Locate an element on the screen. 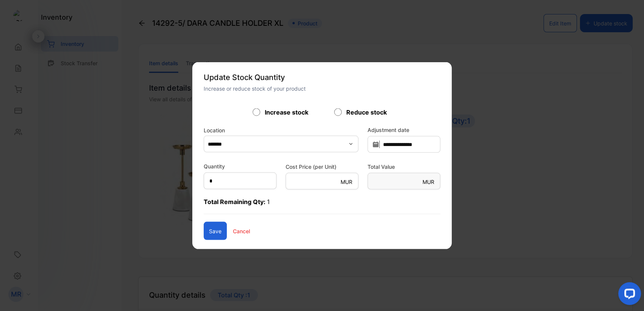 This screenshot has width=644, height=311. label: Total Value is located at coordinates (404, 167).